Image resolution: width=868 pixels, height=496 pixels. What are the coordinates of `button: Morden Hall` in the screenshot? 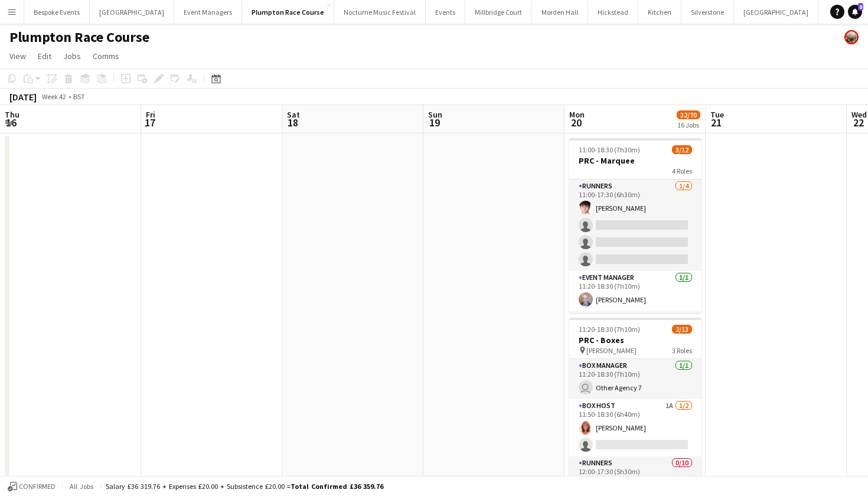 It's located at (559, 12).